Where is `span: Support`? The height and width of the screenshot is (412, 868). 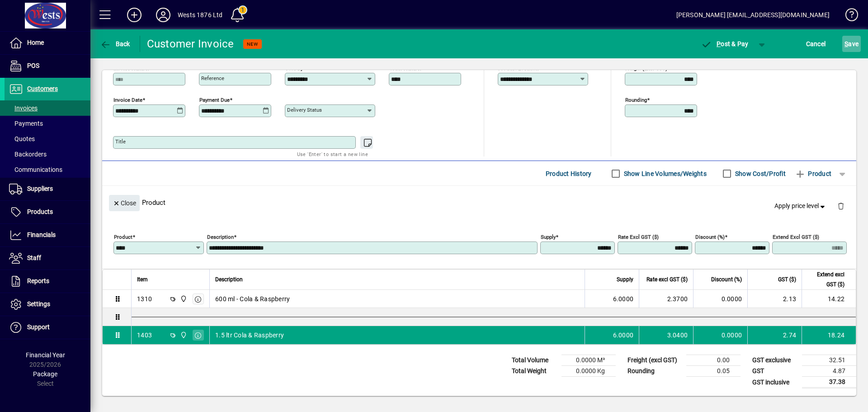 span: Support is located at coordinates (39, 327).